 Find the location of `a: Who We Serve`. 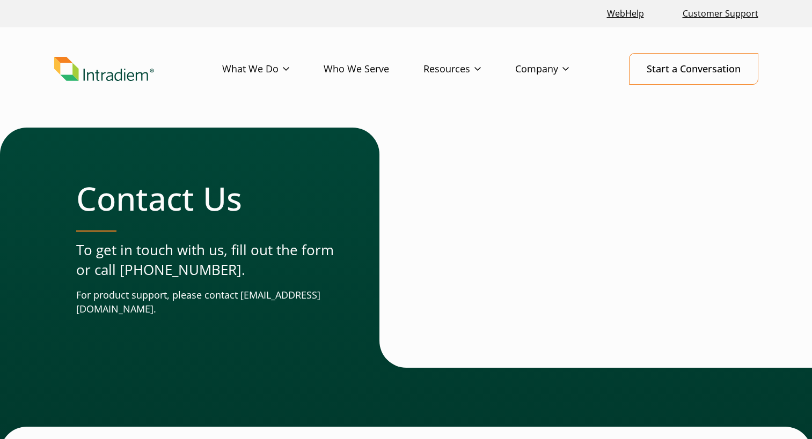

a: Who We Serve is located at coordinates (373, 69).